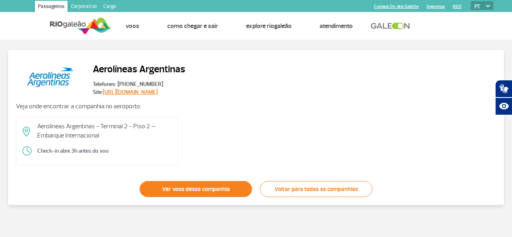 This screenshot has height=237, width=512. I want to click on a: Voos, so click(133, 26).